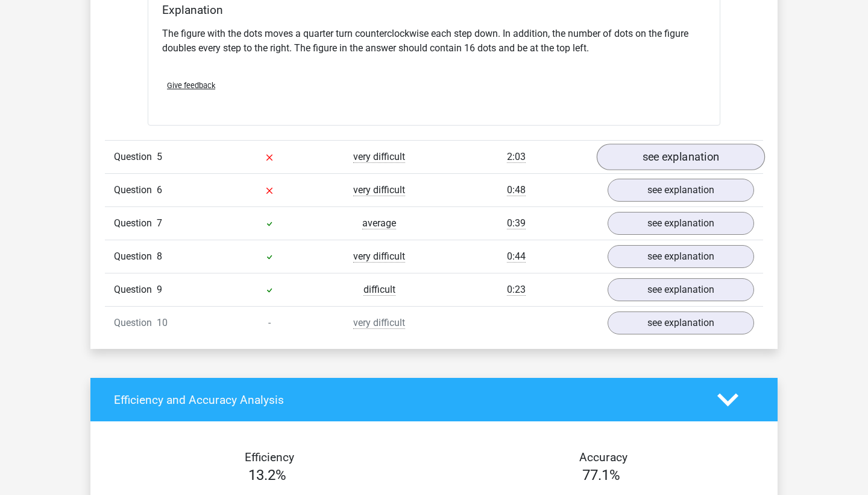 The height and width of the screenshot is (495, 868). I want to click on p: The figure with the dots moves a quarter turn counterclockwise each step down. In addition, the n..., so click(434, 41).